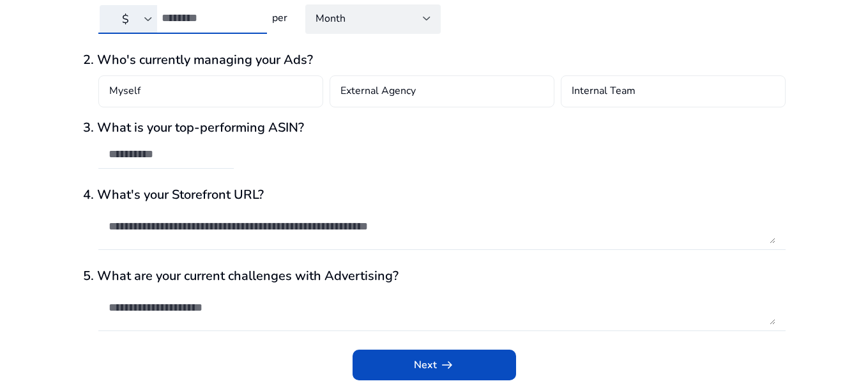 This screenshot has width=868, height=388. I want to click on h4: Myself, so click(125, 91).